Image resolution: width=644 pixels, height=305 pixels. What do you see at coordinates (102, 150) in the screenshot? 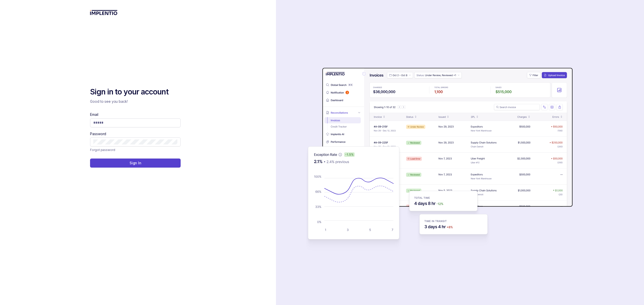
I see `a: Link Forgot password` at bounding box center [102, 150].